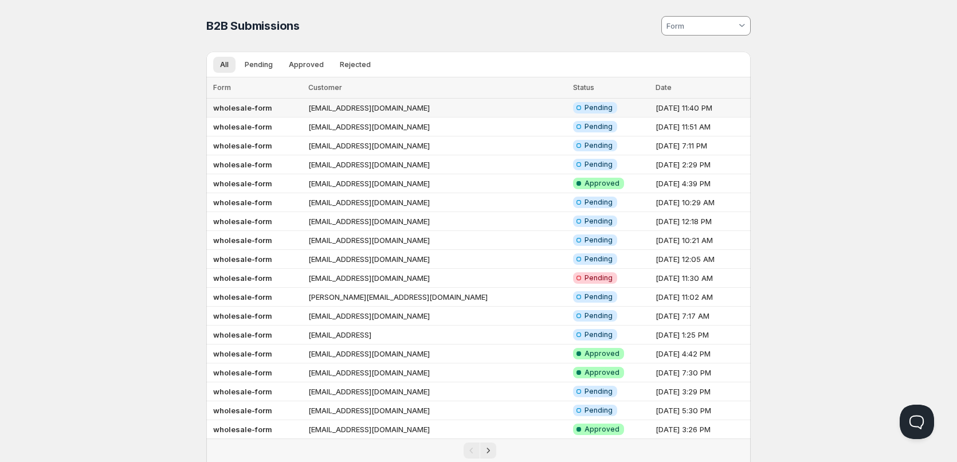  I want to click on input: Form, so click(700, 26).